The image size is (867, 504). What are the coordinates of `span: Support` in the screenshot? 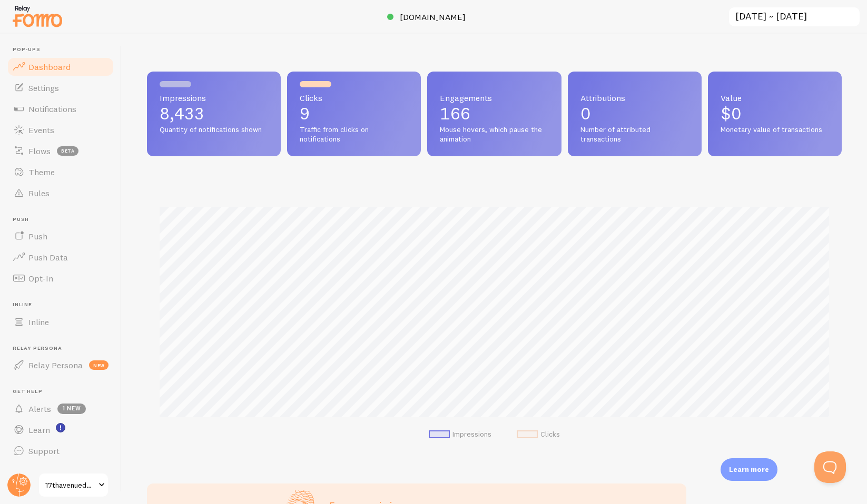 It's located at (44, 451).